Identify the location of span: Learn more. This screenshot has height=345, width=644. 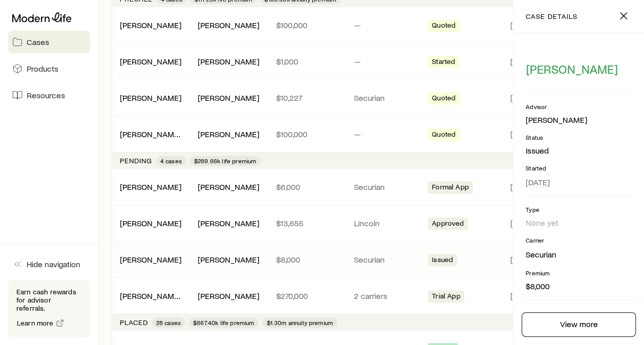
(35, 323).